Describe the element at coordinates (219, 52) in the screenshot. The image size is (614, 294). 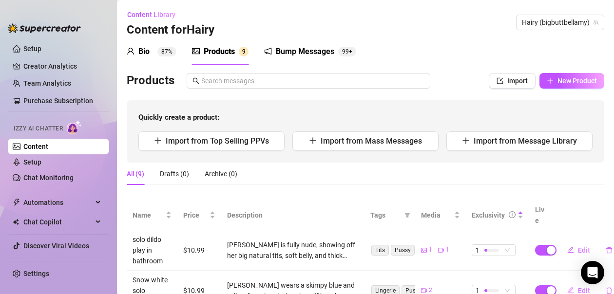
I see `div: Products` at that location.